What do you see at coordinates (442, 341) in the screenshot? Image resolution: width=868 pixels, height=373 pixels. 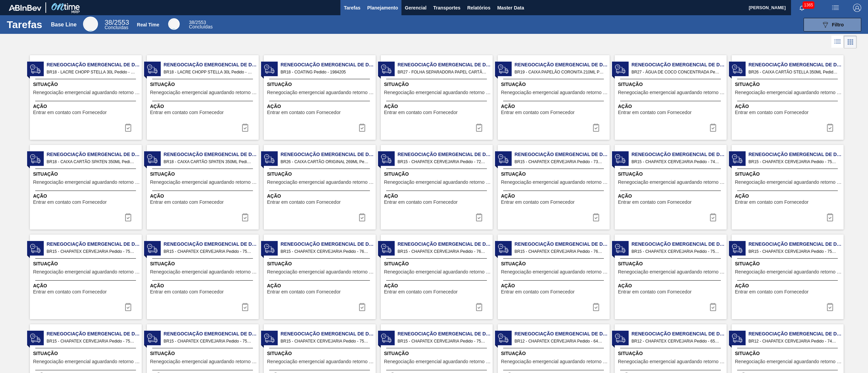 I see `span: BR15 - CHAPATEX CERVEJARIA Pedido - 758342` at bounding box center [442, 341].